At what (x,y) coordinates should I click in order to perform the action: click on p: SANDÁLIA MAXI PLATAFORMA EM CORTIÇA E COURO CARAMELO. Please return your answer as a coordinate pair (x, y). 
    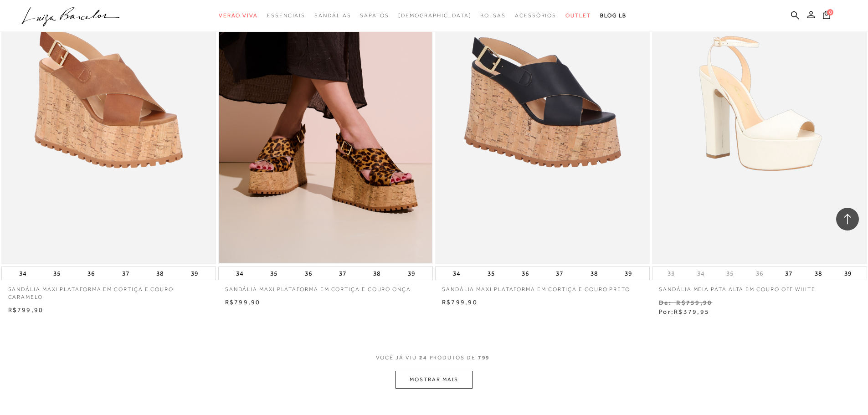
    Looking at the image, I should click on (109, 291).